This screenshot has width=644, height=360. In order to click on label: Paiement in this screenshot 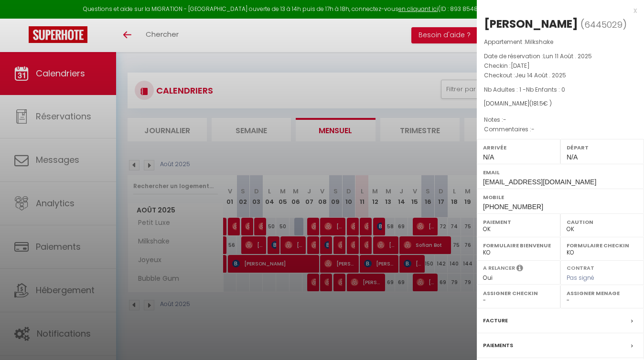, I will do `click(518, 222)`.